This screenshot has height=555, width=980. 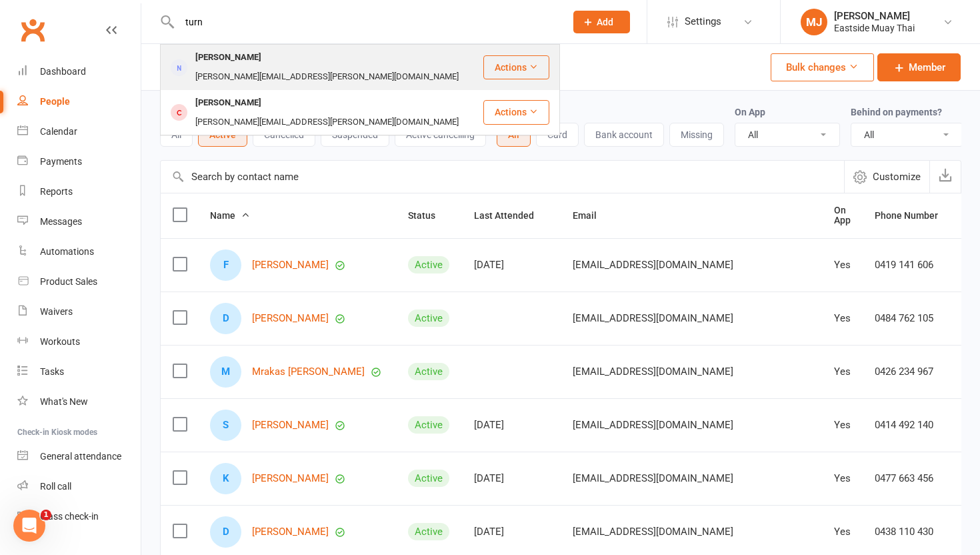 I want to click on a: Dashboard, so click(x=78, y=71).